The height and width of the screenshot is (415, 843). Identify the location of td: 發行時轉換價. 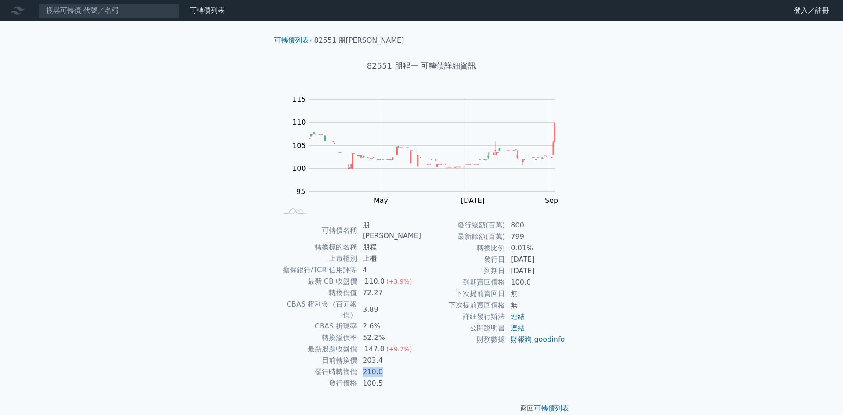
(317, 372).